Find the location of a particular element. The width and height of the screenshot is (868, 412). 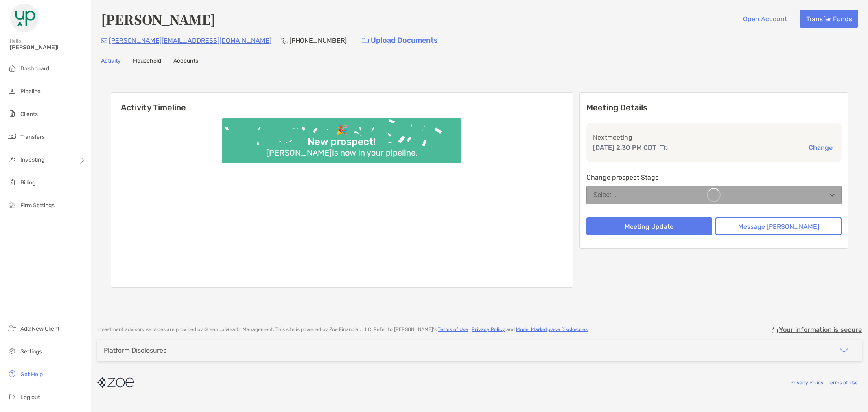

button: Open Account is located at coordinates (764, 19).